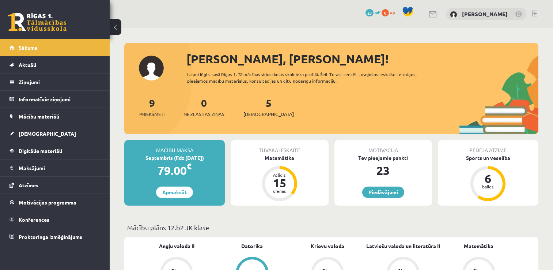  What do you see at coordinates (60, 168) in the screenshot?
I see `legend: Maksājumi` at bounding box center [60, 168].